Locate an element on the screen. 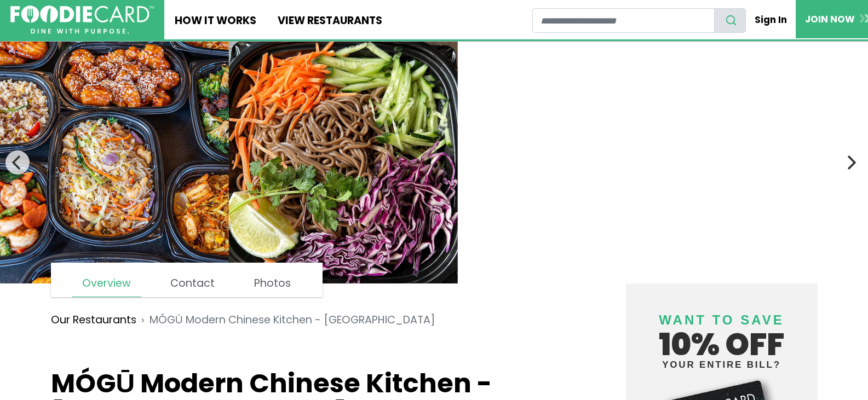  h4: 10% off is located at coordinates (722, 334).